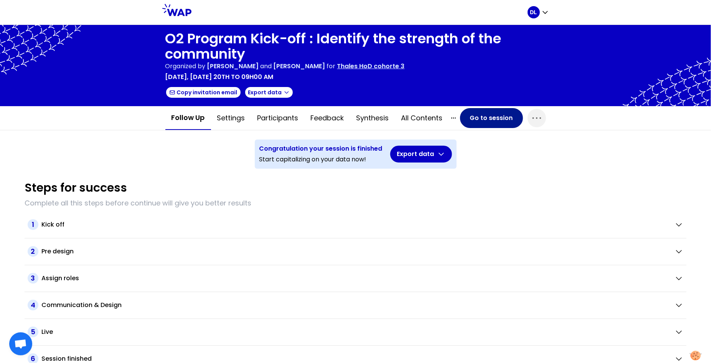 This screenshot has width=711, height=363. What do you see at coordinates (81, 305) in the screenshot?
I see `h2: Communication & Design` at bounding box center [81, 305].